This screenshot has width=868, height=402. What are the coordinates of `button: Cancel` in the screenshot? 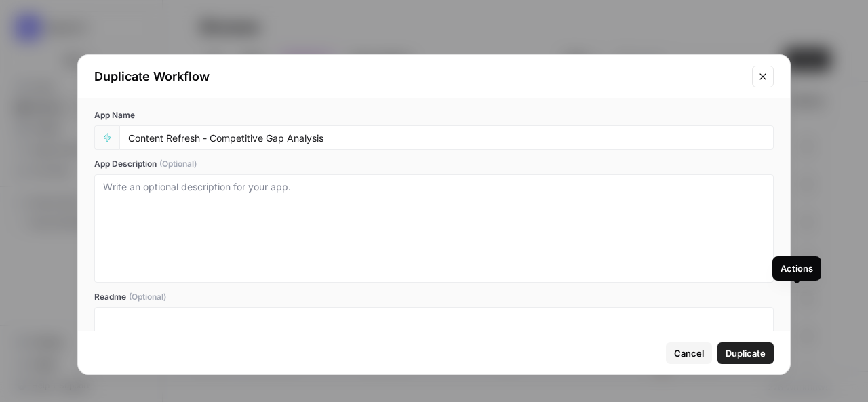 It's located at (689, 353).